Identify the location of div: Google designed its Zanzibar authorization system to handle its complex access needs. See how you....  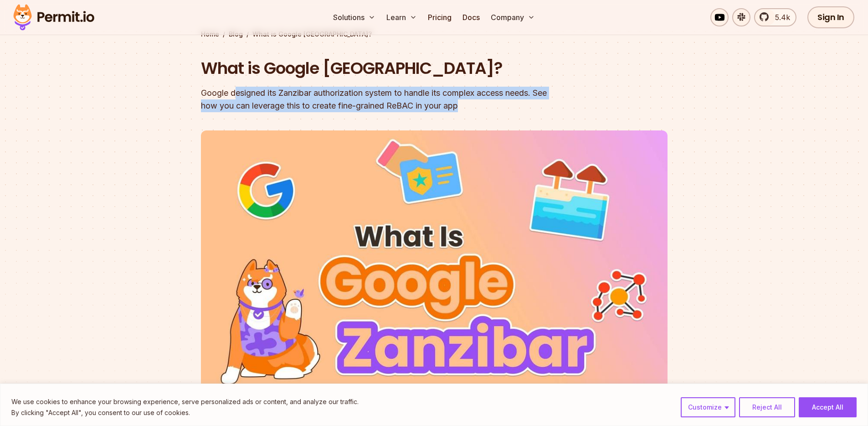
(376, 99).